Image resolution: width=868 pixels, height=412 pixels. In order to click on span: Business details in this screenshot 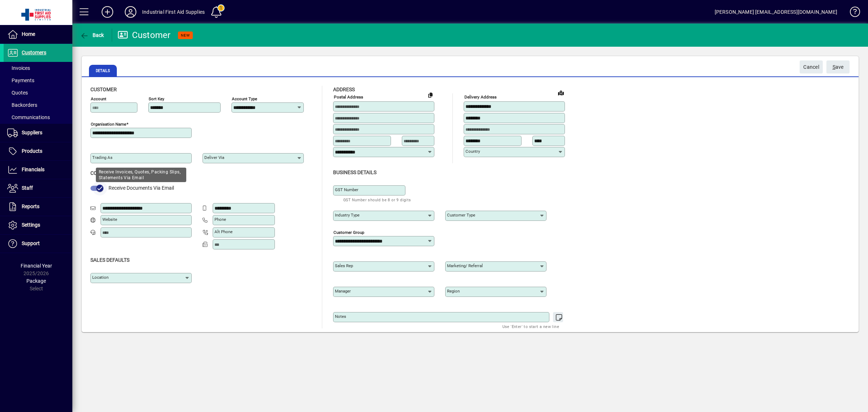, I will do `click(355, 172)`.